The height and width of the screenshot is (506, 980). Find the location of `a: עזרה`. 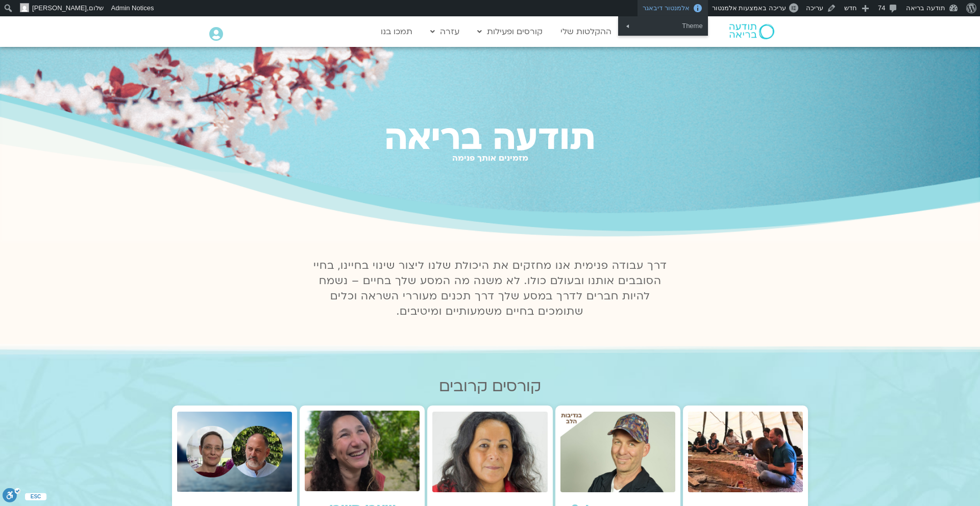

a: עזרה is located at coordinates (445, 32).